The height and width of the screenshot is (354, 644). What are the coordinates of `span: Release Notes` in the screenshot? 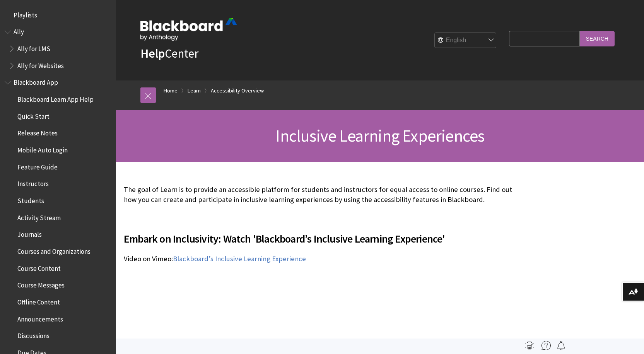 It's located at (38, 132).